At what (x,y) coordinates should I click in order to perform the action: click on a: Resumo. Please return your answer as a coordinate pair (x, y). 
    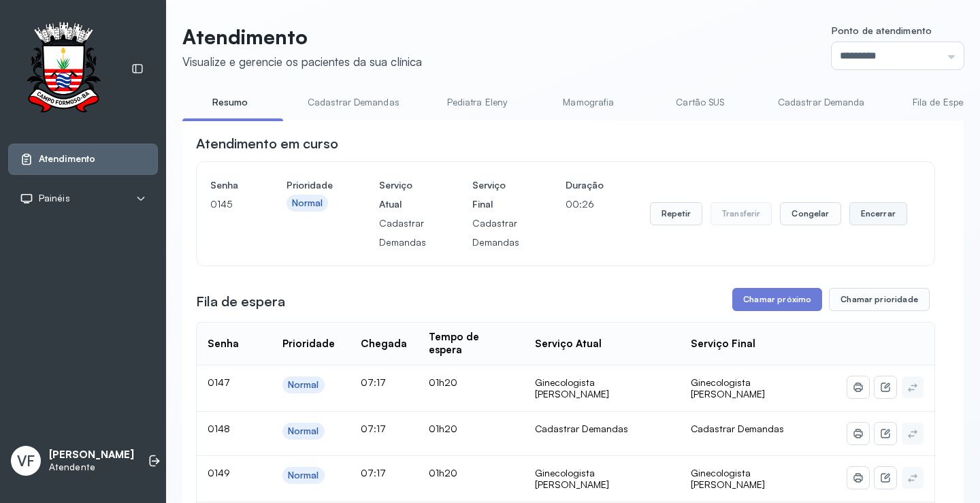
    Looking at the image, I should click on (230, 102).